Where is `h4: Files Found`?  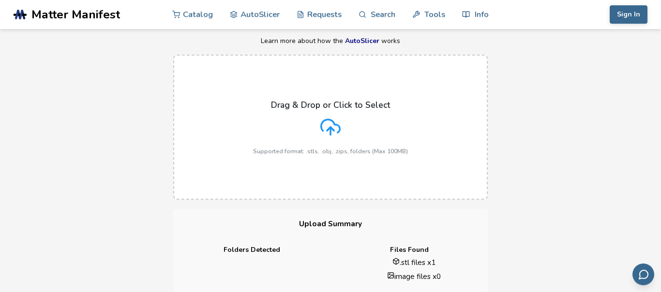
h4: Files Found is located at coordinates (409, 250).